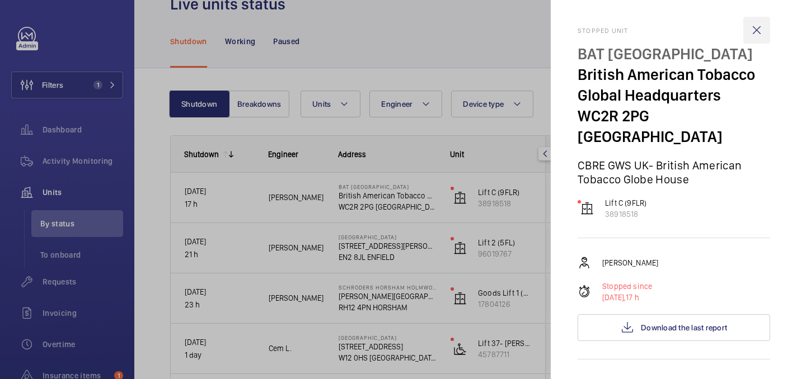 Image resolution: width=797 pixels, height=379 pixels. I want to click on img: elevator.svg, so click(587, 209).